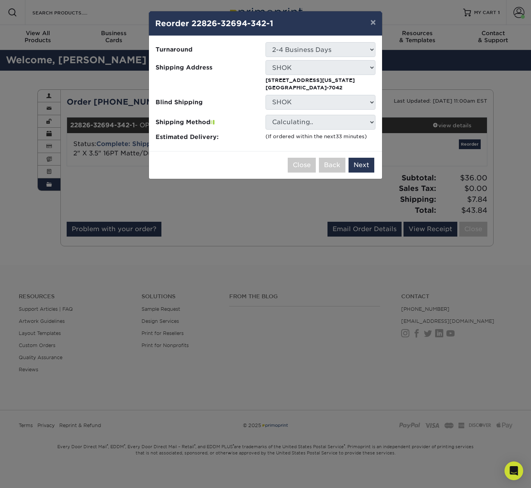 This screenshot has height=488, width=531. I want to click on span: Shipping Address, so click(208, 68).